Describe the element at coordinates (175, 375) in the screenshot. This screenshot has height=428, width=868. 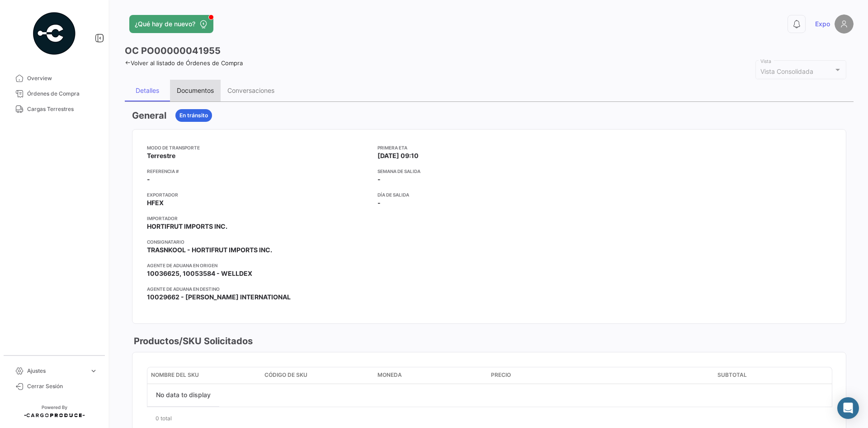
I see `span: Nombre del SKU` at that location.